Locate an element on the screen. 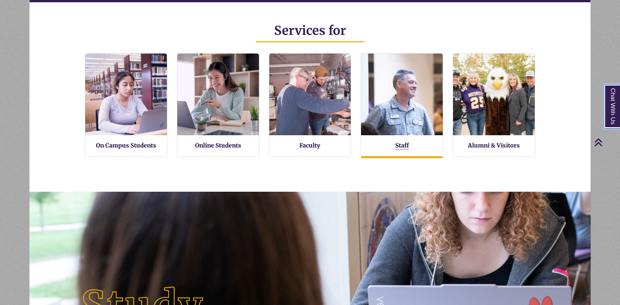  a: Online Students is located at coordinates (218, 145).